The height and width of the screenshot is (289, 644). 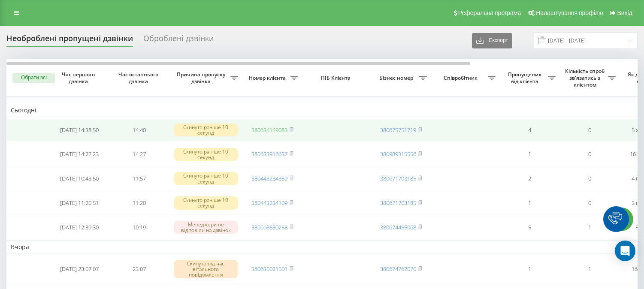 What do you see at coordinates (625, 13) in the screenshot?
I see `span: Вихід` at bounding box center [625, 13].